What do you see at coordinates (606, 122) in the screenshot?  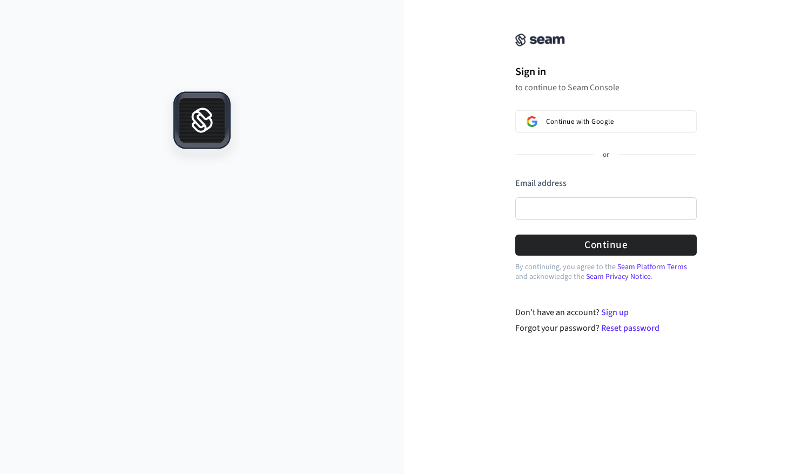 I see `button: Sign in with GoogleContinue with Google` at bounding box center [606, 122].